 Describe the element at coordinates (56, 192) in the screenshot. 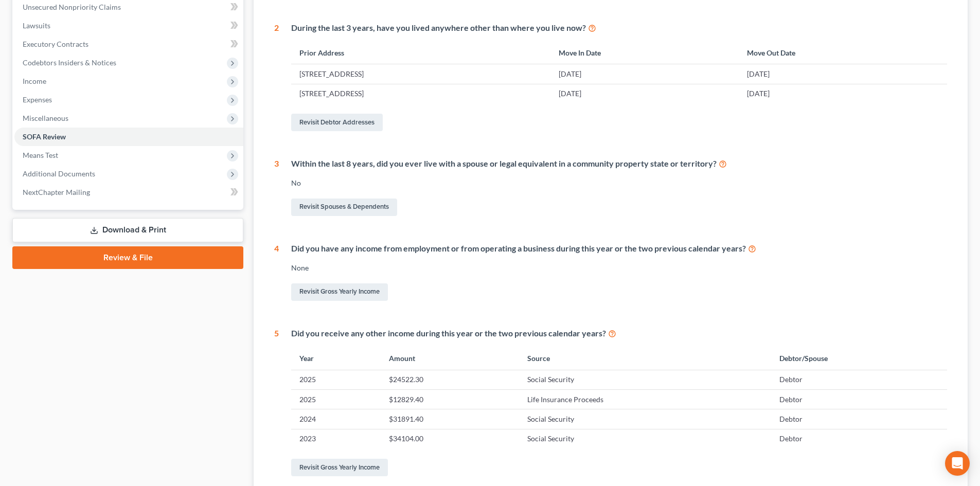

I see `span: NextChapter Mailing` at that location.